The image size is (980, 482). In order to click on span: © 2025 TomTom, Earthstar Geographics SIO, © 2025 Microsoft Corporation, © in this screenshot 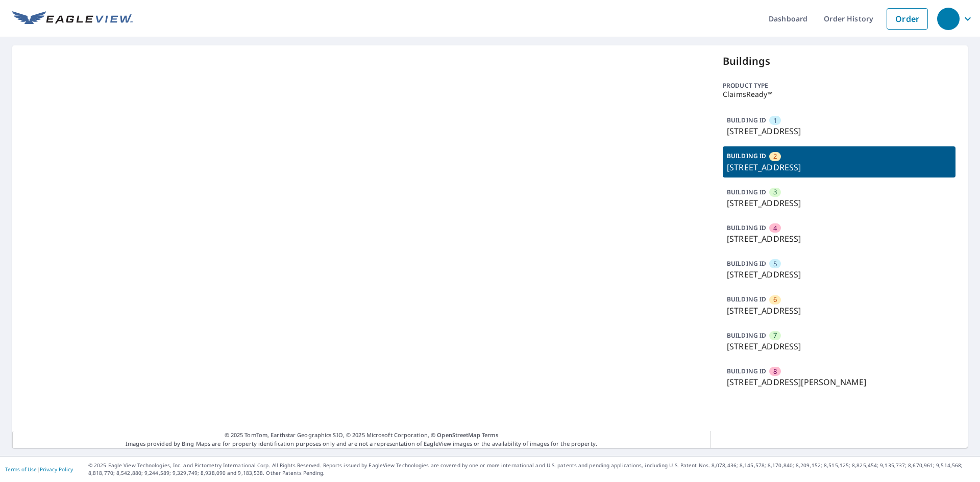, I will do `click(361, 435)`.